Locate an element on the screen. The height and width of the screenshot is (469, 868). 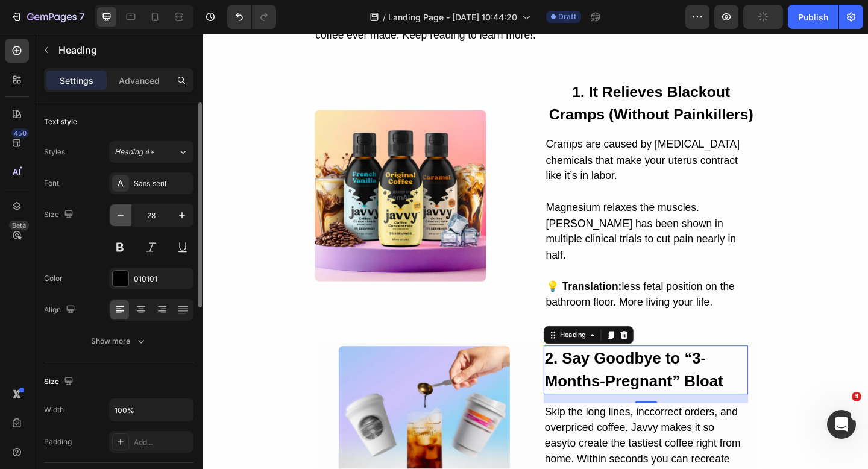
div: Color is located at coordinates (53, 279).